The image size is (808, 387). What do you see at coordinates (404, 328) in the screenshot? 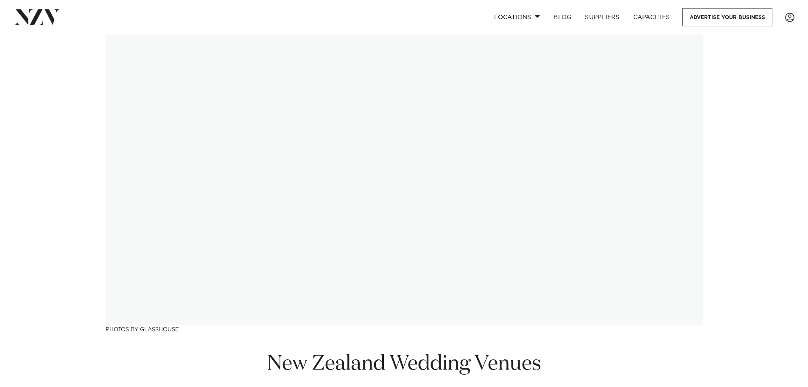
I see `h3: Photos by Glasshouse` at bounding box center [404, 328].